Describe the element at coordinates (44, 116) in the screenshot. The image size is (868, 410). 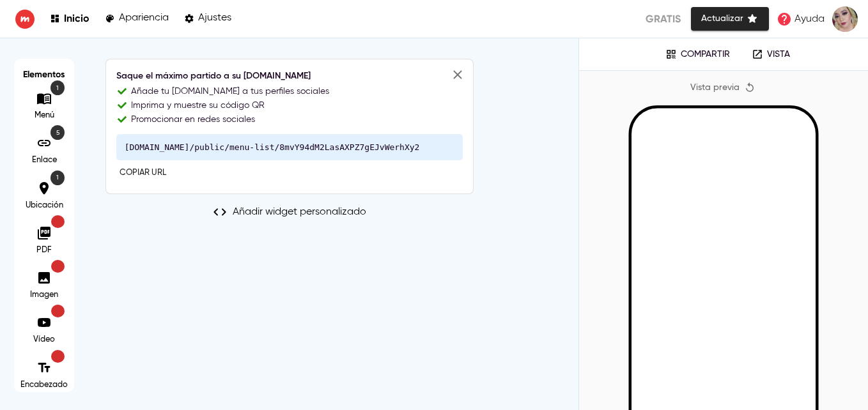
I see `p: Menú` at that location.